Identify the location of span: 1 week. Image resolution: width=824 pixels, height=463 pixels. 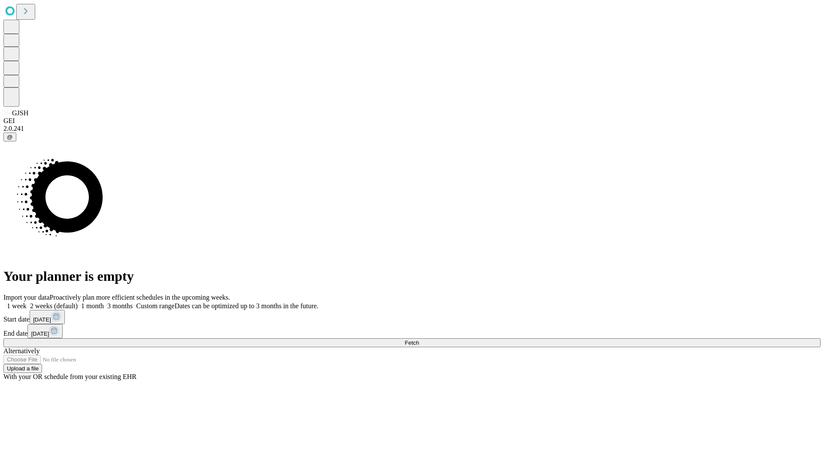
(17, 306).